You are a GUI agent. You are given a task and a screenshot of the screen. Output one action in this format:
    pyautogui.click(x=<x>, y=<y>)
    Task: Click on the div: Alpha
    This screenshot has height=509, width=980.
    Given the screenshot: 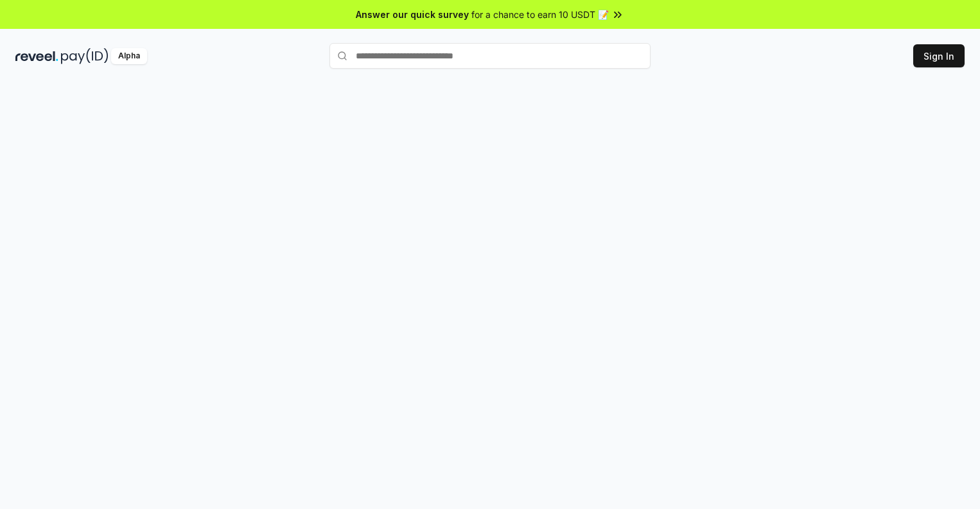 What is the action you would take?
    pyautogui.click(x=129, y=56)
    